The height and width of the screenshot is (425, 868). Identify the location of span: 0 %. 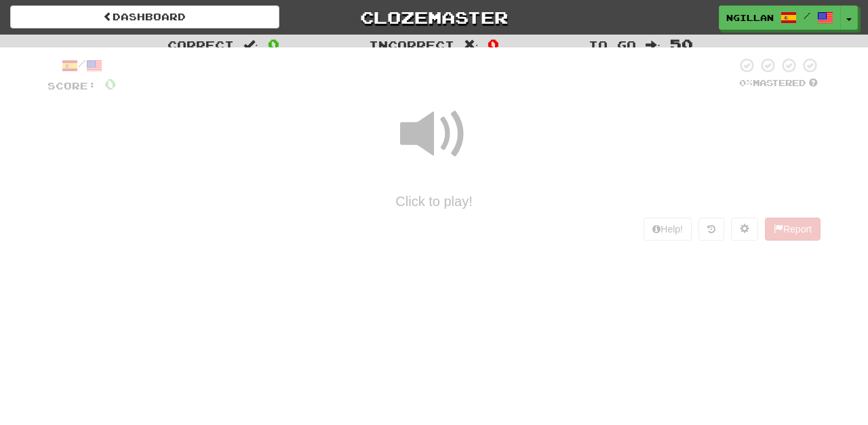
(746, 82).